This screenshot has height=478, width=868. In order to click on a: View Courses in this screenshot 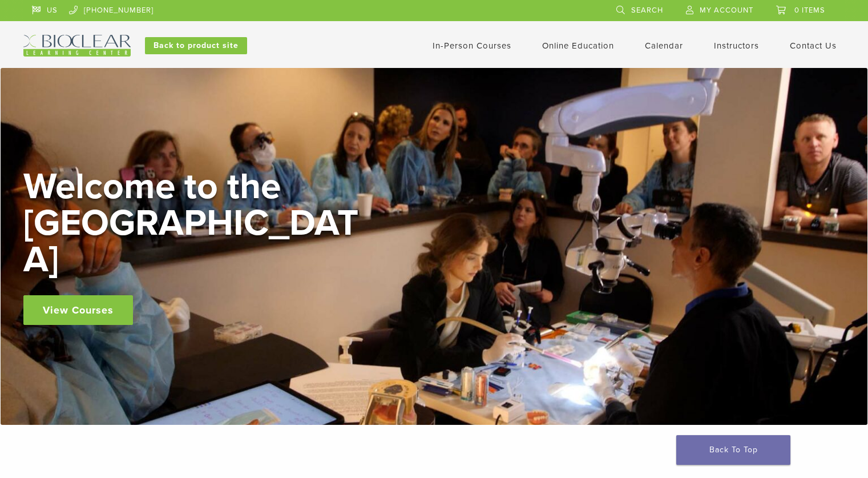, I will do `click(78, 310)`.